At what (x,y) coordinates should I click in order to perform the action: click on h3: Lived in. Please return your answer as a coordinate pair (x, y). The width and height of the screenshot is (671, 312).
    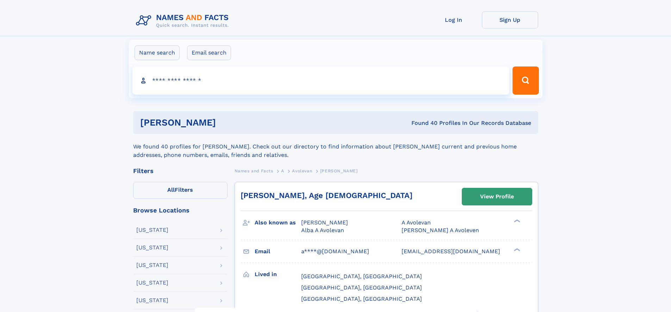
    Looking at the image, I should click on (278, 275).